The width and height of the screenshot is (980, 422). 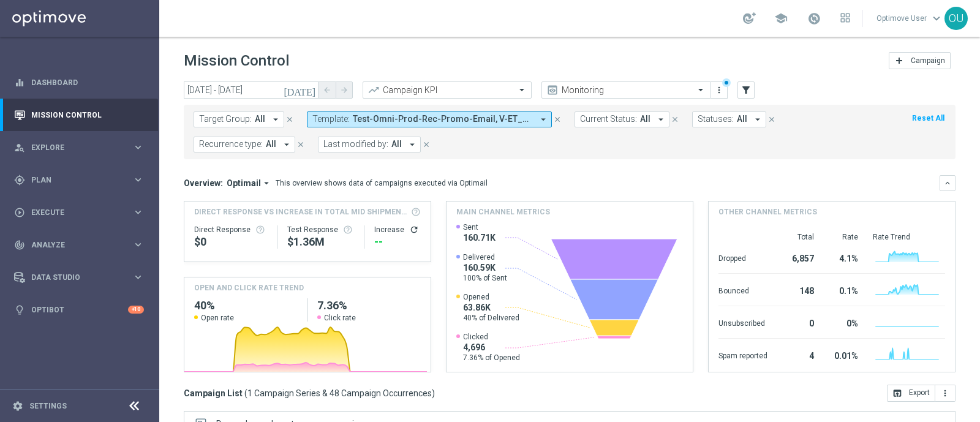 I want to click on div: 148, so click(x=798, y=290).